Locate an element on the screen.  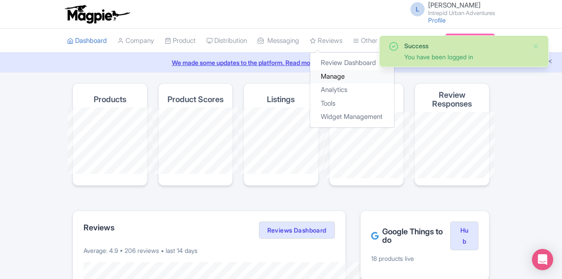
a: We made some updates to the platform. Read more about the new layout is located at coordinates (281, 62).